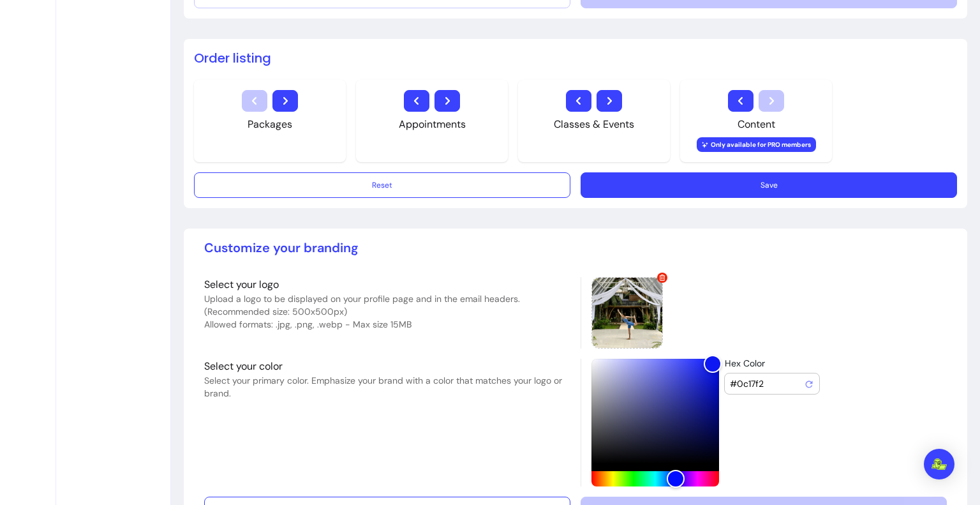 The width and height of the screenshot is (980, 505). Describe the element at coordinates (382, 185) in the screenshot. I see `button: Reset` at that location.